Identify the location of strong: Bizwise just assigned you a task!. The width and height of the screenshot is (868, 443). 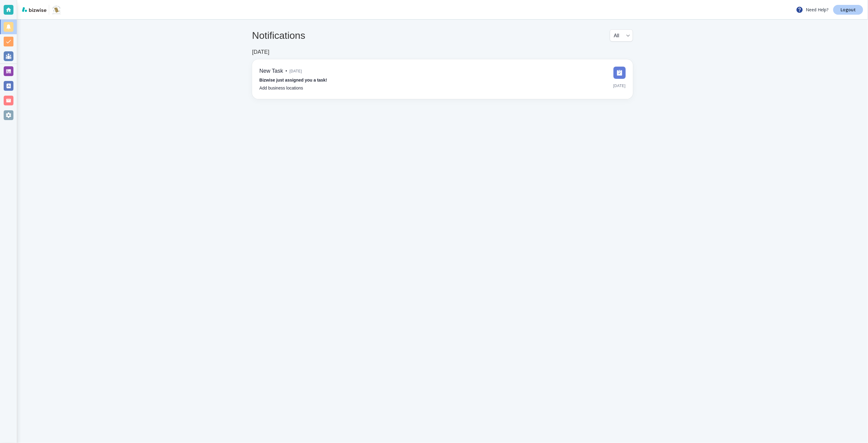
(294, 80).